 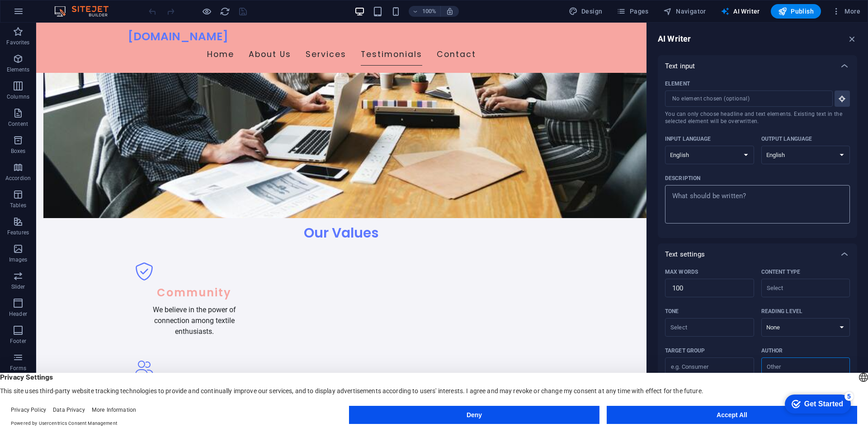 What do you see at coordinates (757, 204) in the screenshot?
I see `textarea: Description` at bounding box center [757, 204].